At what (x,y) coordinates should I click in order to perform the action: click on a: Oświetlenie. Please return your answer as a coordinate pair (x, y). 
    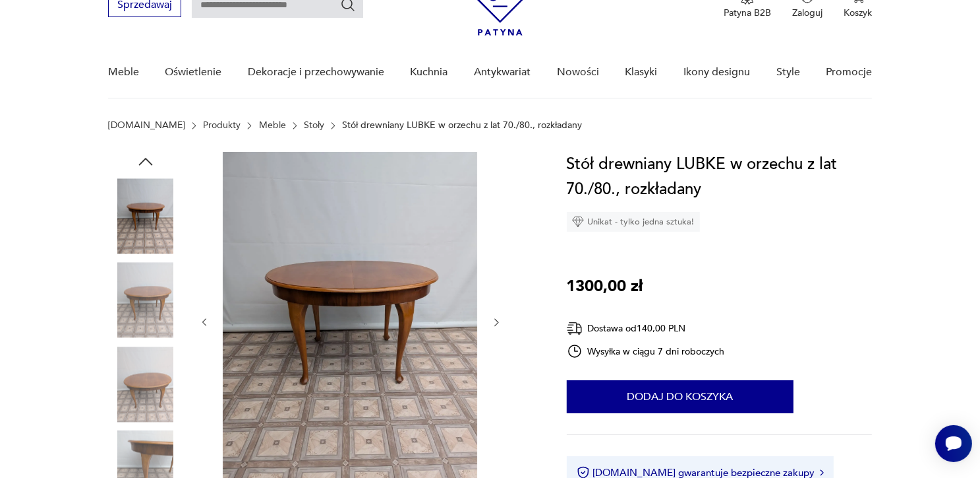
    Looking at the image, I should click on (193, 72).